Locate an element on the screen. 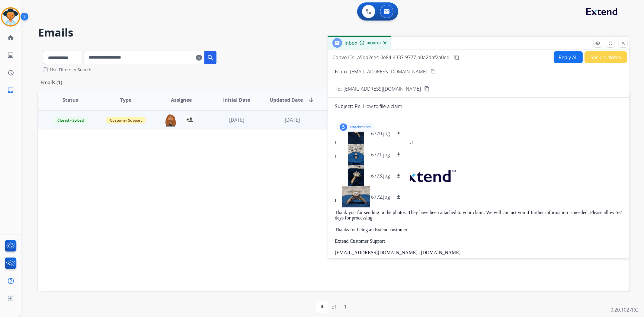 Image resolution: width=644 pixels, height=317 pixels. div: Date: is located at coordinates (479, 157).